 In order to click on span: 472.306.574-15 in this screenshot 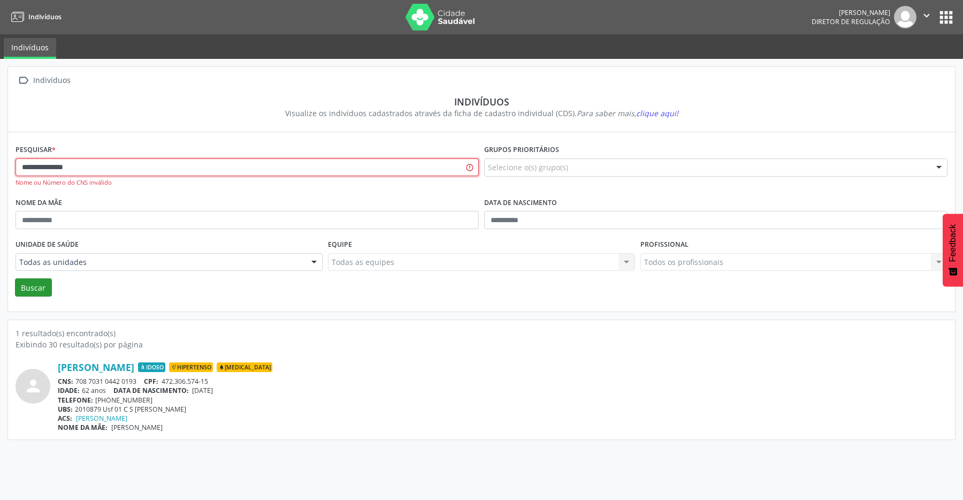, I will do `click(185, 381)`.